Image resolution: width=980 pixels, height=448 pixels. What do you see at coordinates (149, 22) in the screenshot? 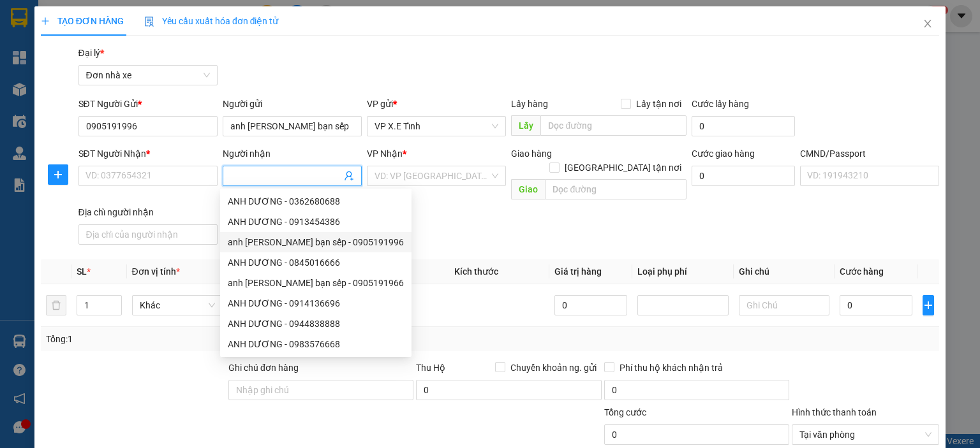
I see `img: icon` at bounding box center [149, 22].